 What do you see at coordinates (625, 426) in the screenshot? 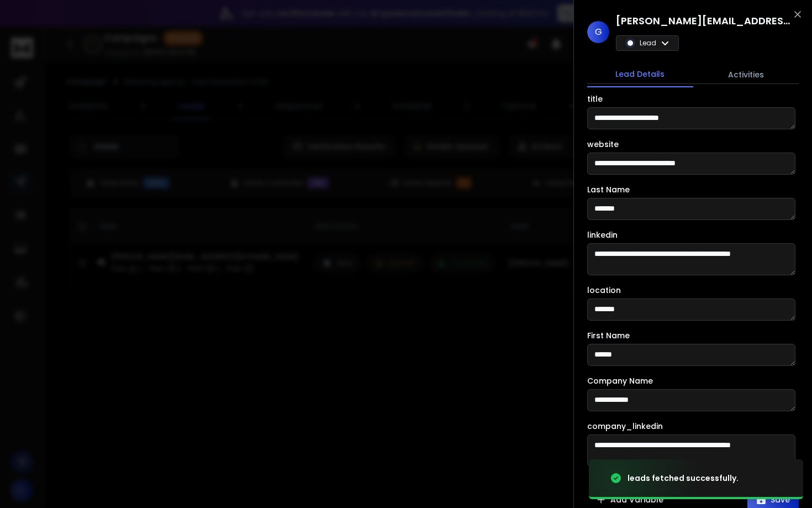
I see `label: company_linkedin` at bounding box center [625, 426].